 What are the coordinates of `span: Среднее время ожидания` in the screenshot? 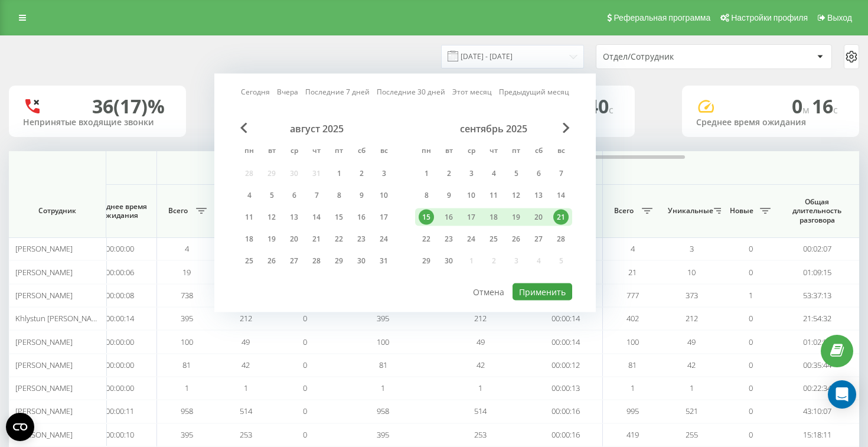 It's located at (120, 210).